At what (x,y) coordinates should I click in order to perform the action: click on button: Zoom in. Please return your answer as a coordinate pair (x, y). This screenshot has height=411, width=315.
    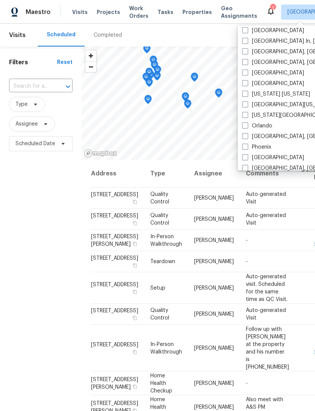
    Looking at the image, I should click on (91, 56).